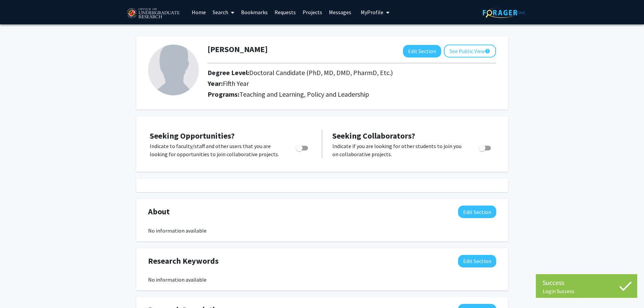 The image size is (644, 308). Describe the element at coordinates (224, 12) in the screenshot. I see `a: Search` at that location.